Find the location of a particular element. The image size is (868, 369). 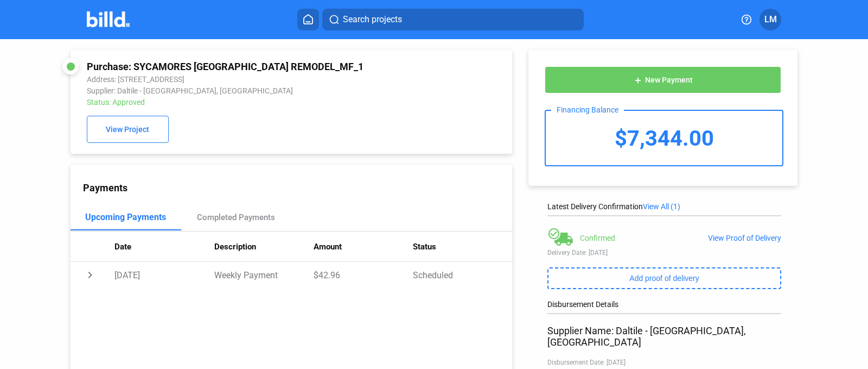

div: Financing Balance is located at coordinates (588, 109).